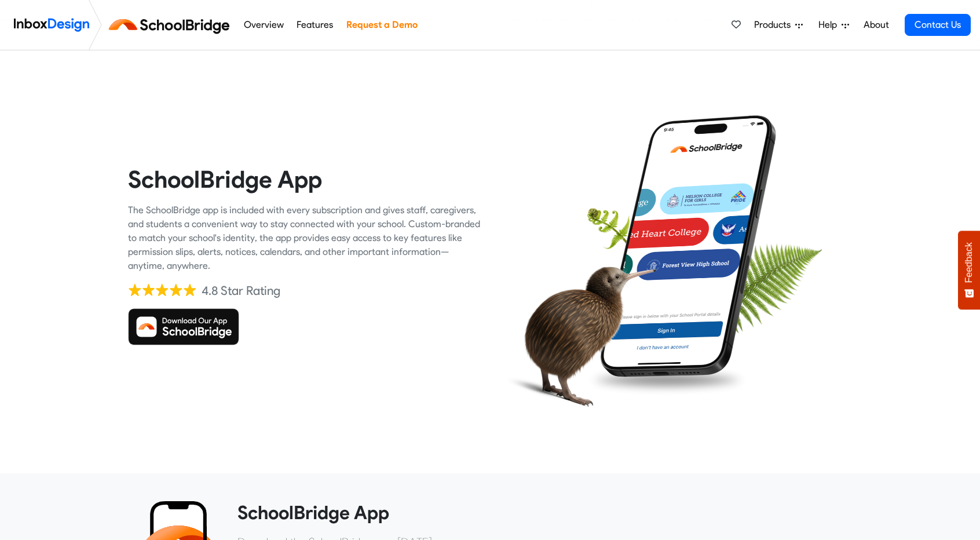 The image size is (980, 540). What do you see at coordinates (834, 25) in the screenshot?
I see `a: Help` at bounding box center [834, 25].